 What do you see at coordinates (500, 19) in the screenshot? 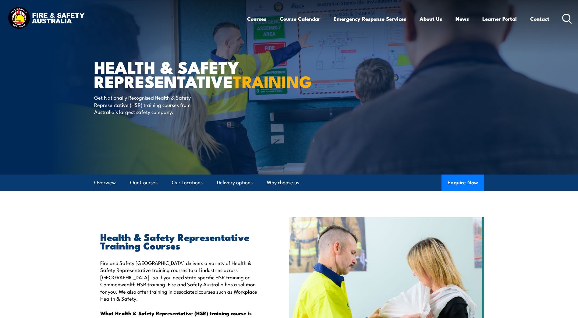
I see `a: Learner Portal` at bounding box center [500, 19].